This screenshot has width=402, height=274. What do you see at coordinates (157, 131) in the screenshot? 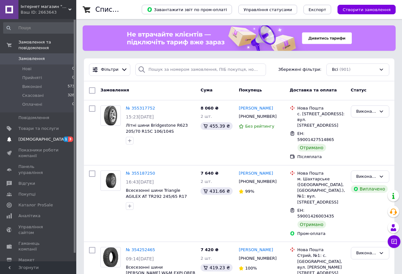
I see `span: Літні шини Bridgestone R623 205/70 R15C 106/104S (62239282)` at bounding box center [157, 131].